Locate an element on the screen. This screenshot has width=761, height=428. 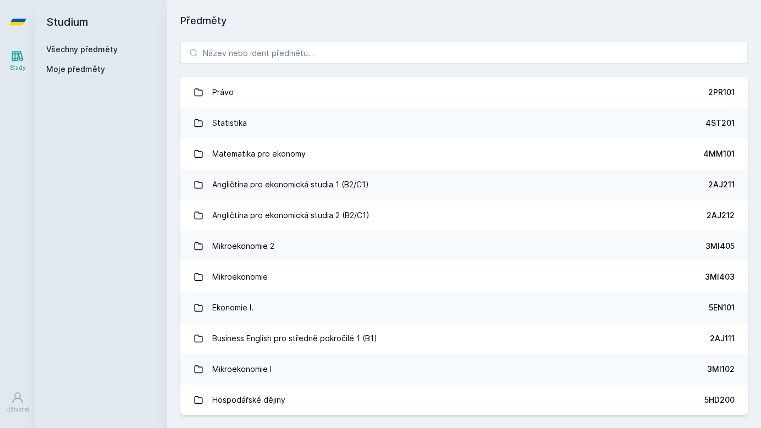
div: 5EN101 is located at coordinates (722, 308).